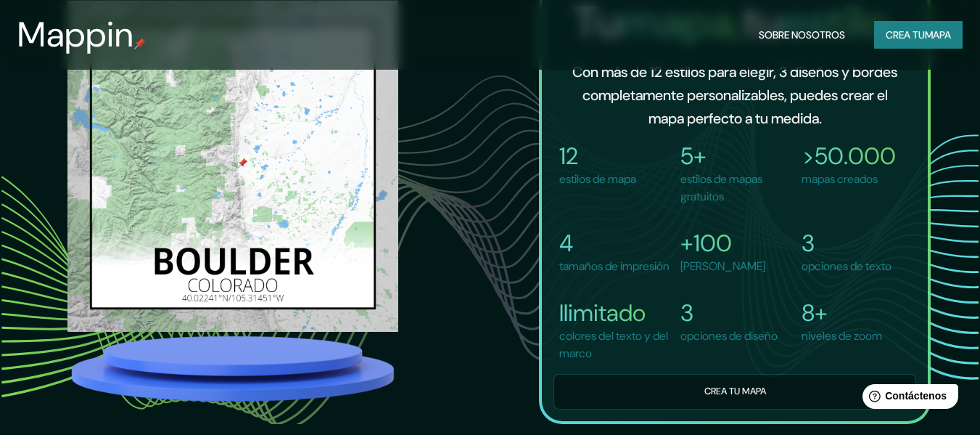  I want to click on font: 12, so click(569, 156).